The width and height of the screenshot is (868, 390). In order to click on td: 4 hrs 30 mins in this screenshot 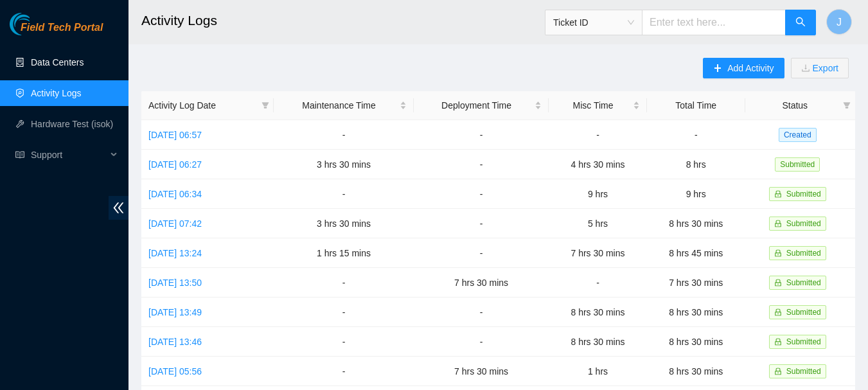, I will do `click(598, 165)`.